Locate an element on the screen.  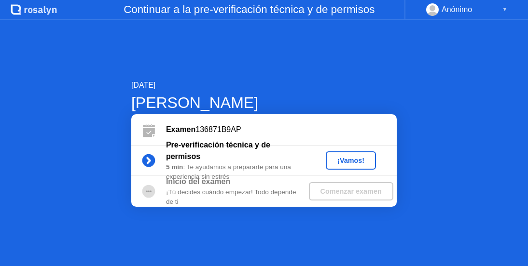
div: : Te ayudamos a prepararte para una experiencia sin estrés is located at coordinates (235, 172).